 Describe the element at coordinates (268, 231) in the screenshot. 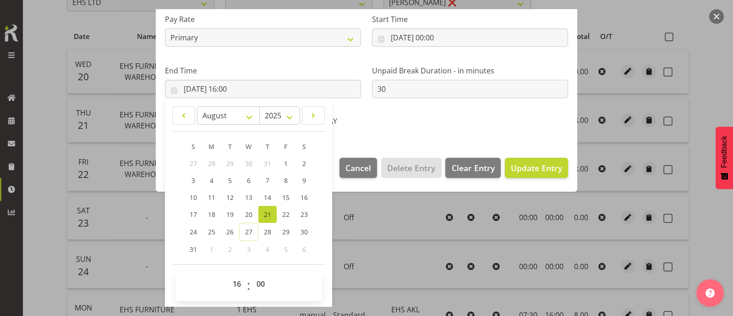

I see `a: 28` at that location.